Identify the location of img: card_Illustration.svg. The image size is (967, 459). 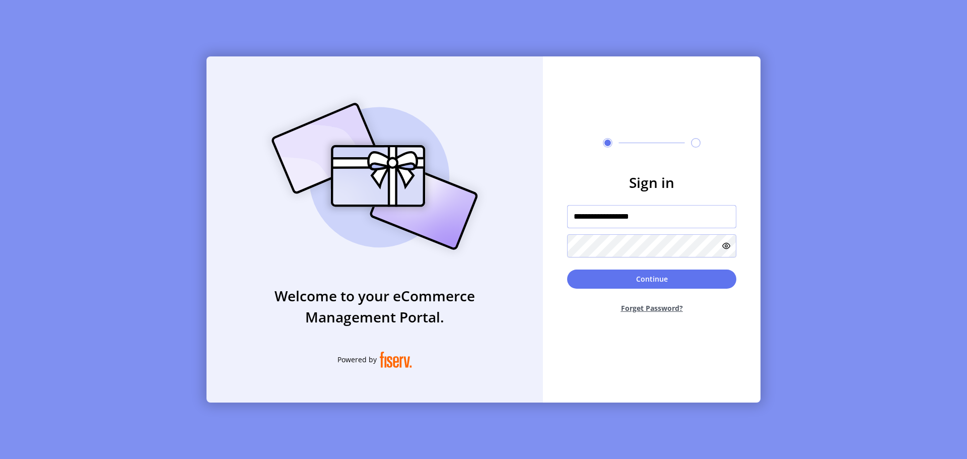
(375, 176).